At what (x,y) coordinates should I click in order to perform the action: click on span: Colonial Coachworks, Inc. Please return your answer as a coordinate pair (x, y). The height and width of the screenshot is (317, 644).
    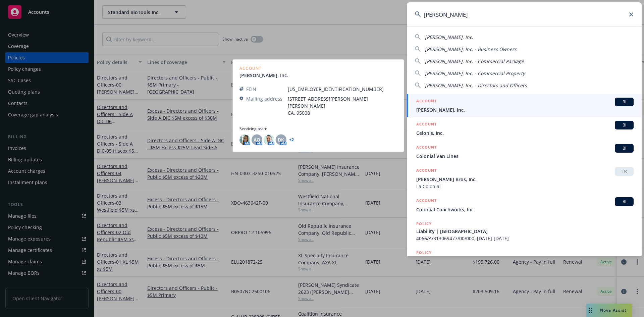
    Looking at the image, I should click on (525, 210).